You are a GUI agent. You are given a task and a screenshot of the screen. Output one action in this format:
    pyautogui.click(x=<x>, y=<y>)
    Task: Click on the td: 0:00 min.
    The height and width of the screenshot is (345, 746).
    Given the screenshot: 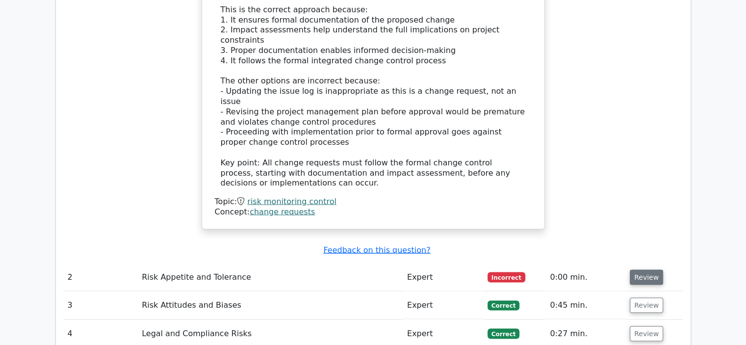 What is the action you would take?
    pyautogui.click(x=586, y=277)
    